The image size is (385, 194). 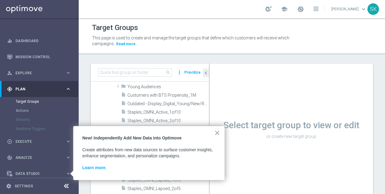 What do you see at coordinates (10, 157) in the screenshot?
I see `i: track_changes` at bounding box center [10, 157].